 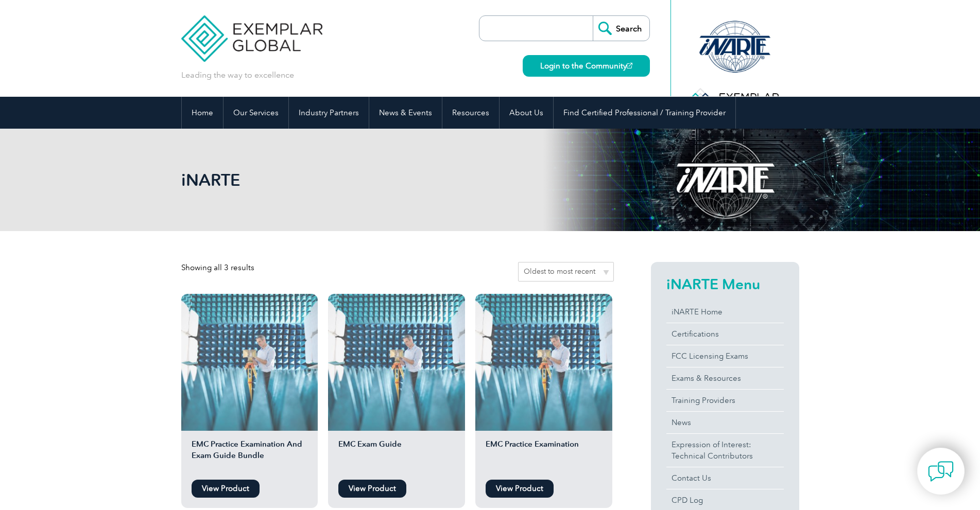 I want to click on a: Find Certified Professional / Training Provider, so click(x=644, y=112).